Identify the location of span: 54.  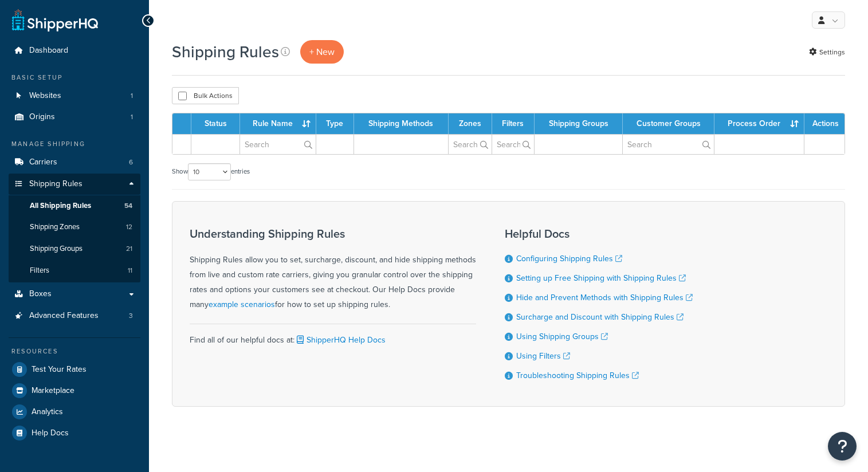
(128, 206).